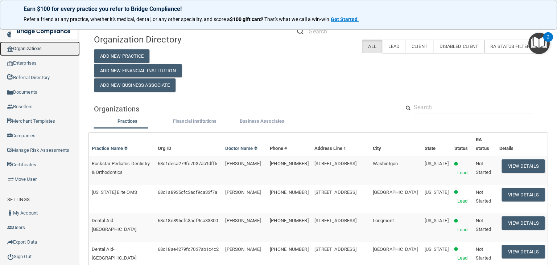 The height and width of the screenshot is (265, 557). What do you see at coordinates (10, 213) in the screenshot?
I see `img: ic_user_dark.df1a06c3.png` at bounding box center [10, 213].